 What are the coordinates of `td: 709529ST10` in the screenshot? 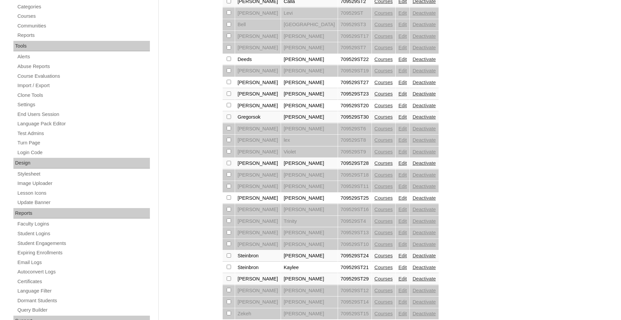 It's located at (355, 245).